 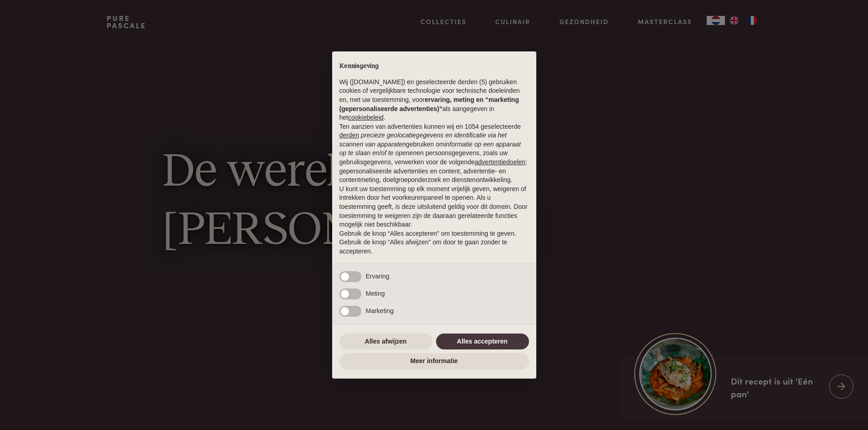 I want to click on button: Meer informatie, so click(x=434, y=362).